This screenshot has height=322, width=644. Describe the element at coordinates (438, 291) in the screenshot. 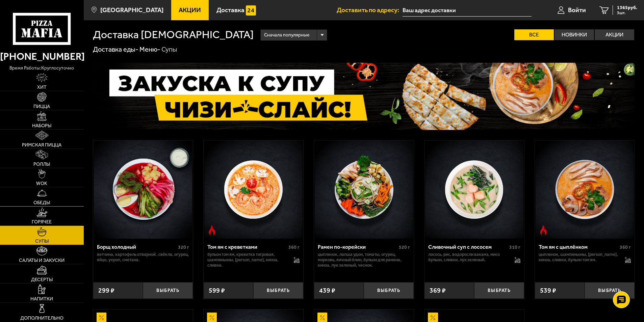

I see `span: 369 ₽` at that location.